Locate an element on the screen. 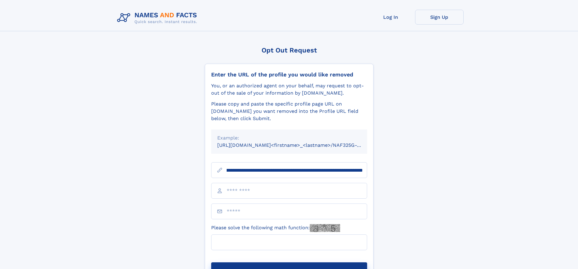  img: Logo Names and Facts is located at coordinates (158, 18).